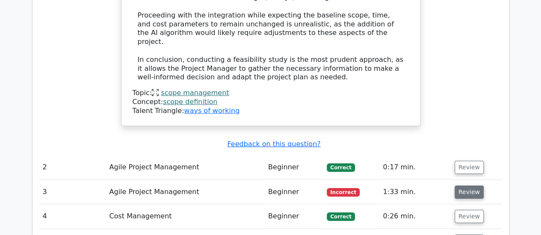  What do you see at coordinates (185, 217) in the screenshot?
I see `td: Cost Management` at bounding box center [185, 217].